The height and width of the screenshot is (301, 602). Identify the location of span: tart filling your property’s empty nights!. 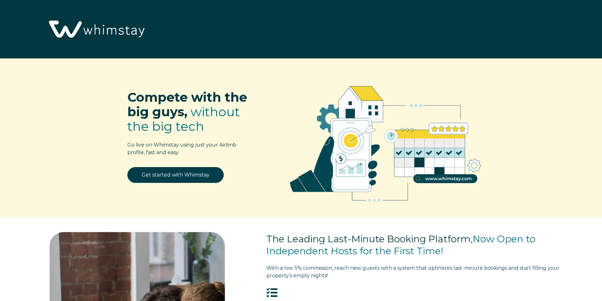
(413, 272).